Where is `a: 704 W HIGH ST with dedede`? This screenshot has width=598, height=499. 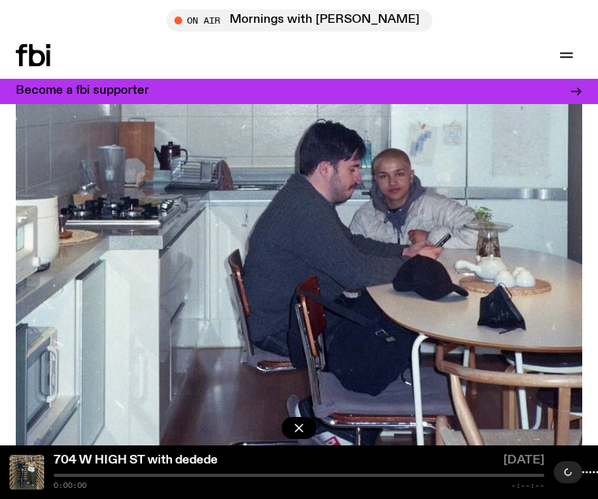
a: 704 W HIGH ST with dedede is located at coordinates (136, 461).